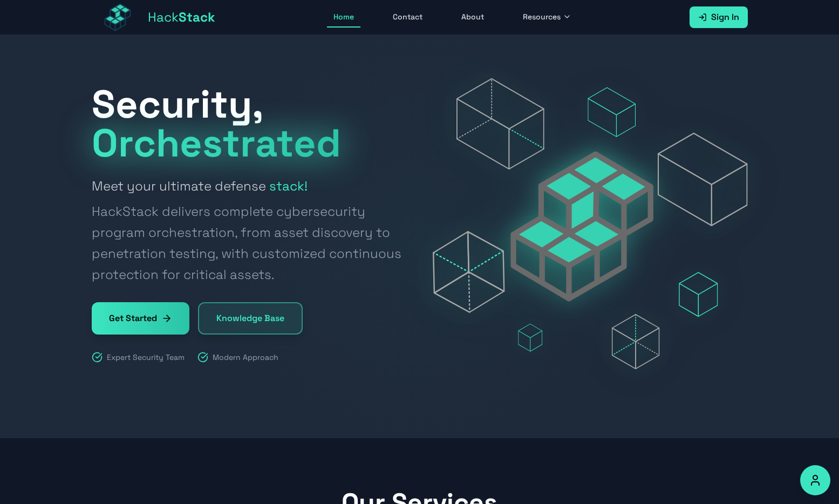 The height and width of the screenshot is (504, 839). What do you see at coordinates (251, 318) in the screenshot?
I see `a: Knowledge Base` at bounding box center [251, 318].